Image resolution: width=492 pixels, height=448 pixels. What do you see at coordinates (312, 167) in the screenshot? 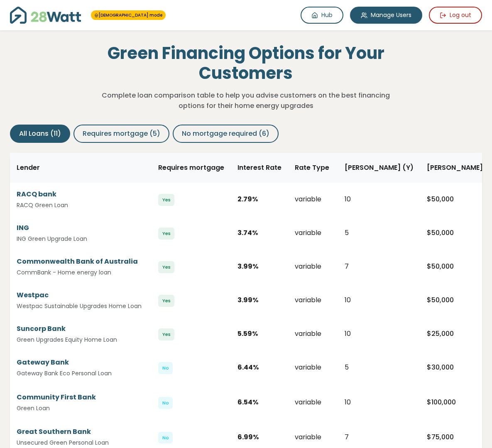
I see `span: Rate Type` at bounding box center [312, 167].